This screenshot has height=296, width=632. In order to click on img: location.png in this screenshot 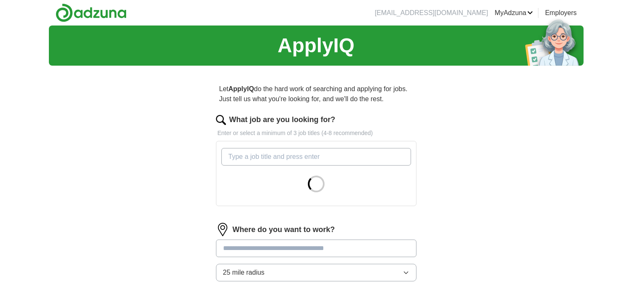, I will do `click(223, 229)`.